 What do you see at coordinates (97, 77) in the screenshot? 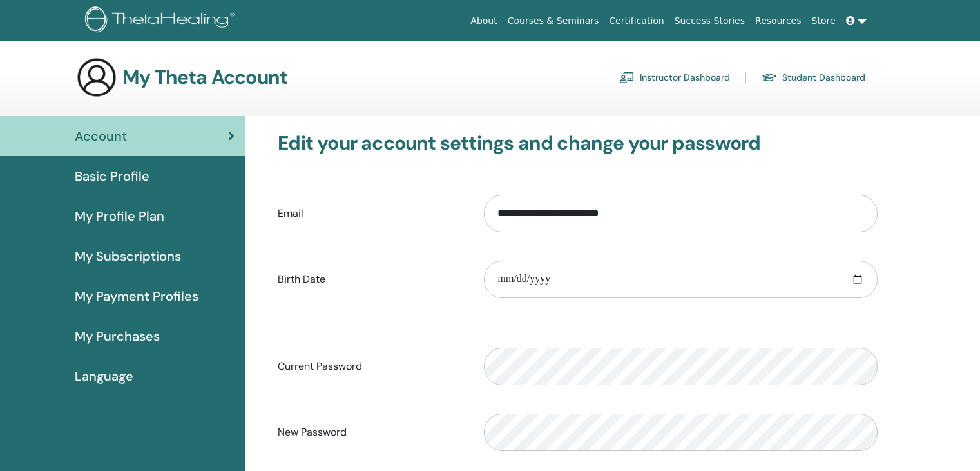
I see `img: generic-user-icon.jpg` at bounding box center [97, 77].